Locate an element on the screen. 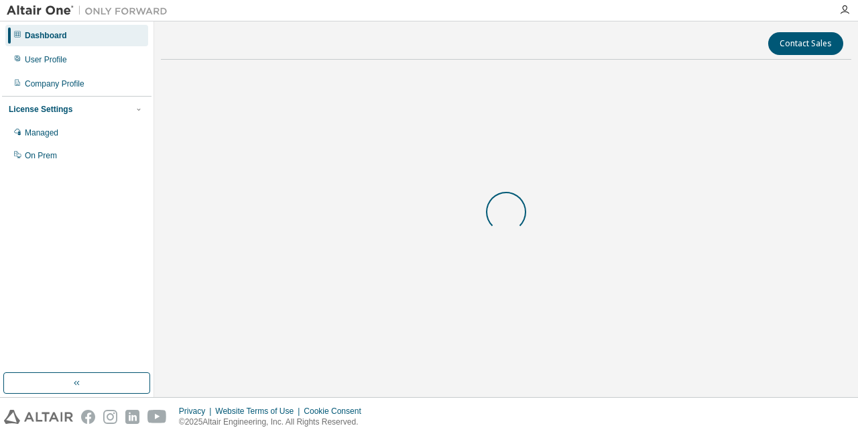 The height and width of the screenshot is (436, 858). div: License Settings is located at coordinates (40, 109).